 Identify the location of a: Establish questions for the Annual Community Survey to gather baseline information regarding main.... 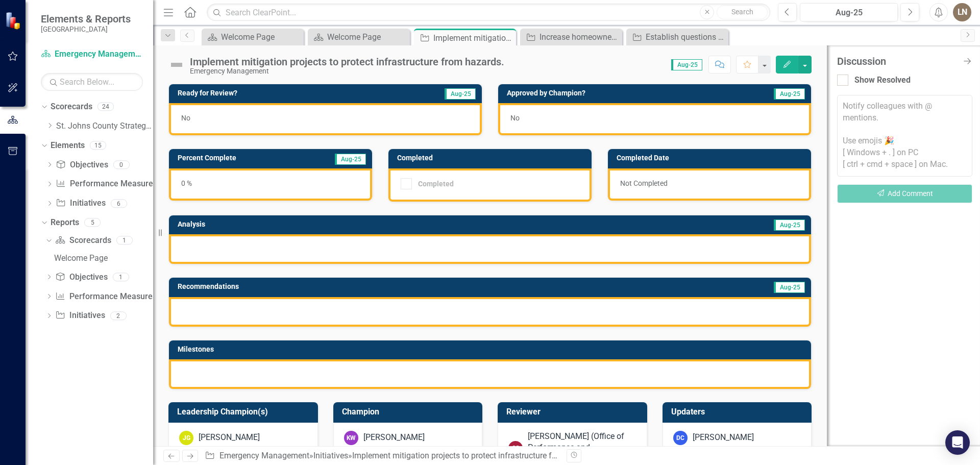
(677, 37).